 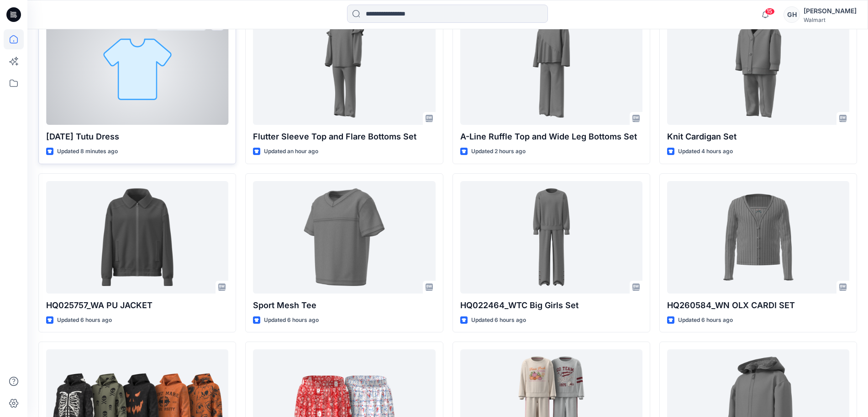 What do you see at coordinates (291, 151) in the screenshot?
I see `p: Updated an hour ago` at bounding box center [291, 151].